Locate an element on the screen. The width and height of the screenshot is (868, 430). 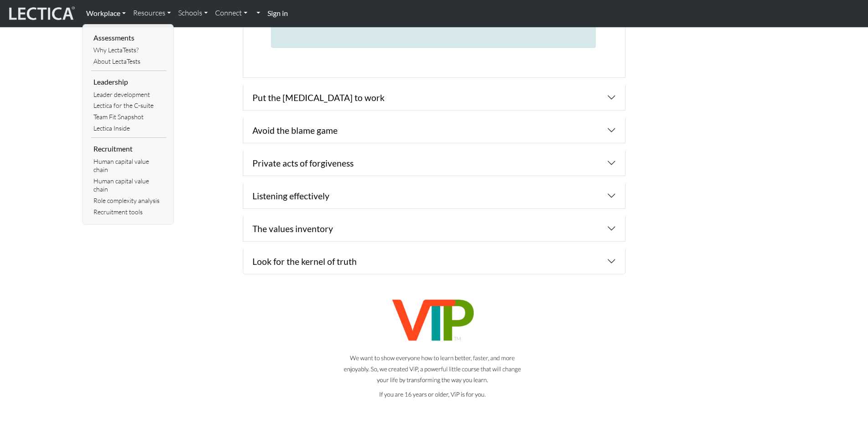
a: Lectica for the C-suite is located at coordinates (129, 105).